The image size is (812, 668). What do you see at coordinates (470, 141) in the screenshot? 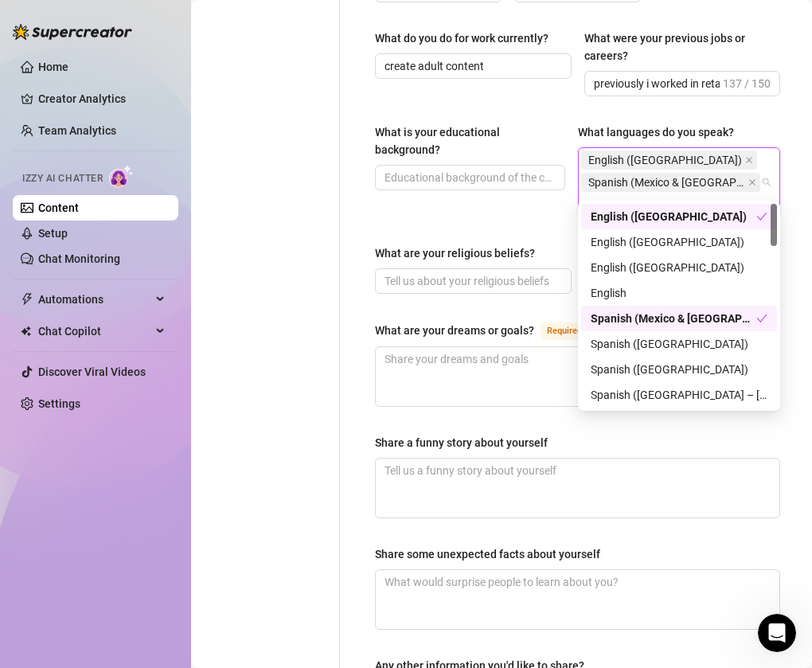
I see `label: What is your educational background?` at bounding box center [470, 141].